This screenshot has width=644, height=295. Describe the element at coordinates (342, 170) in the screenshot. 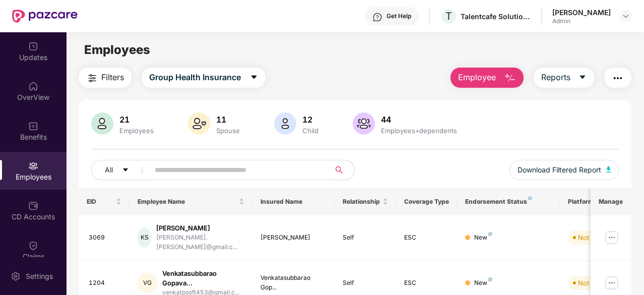

I see `button: search` at that location.